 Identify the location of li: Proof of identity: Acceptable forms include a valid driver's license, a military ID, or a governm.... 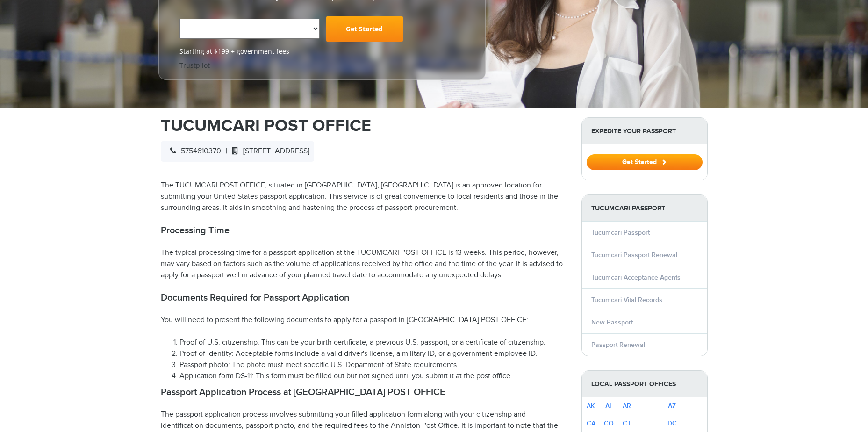
(373, 354).